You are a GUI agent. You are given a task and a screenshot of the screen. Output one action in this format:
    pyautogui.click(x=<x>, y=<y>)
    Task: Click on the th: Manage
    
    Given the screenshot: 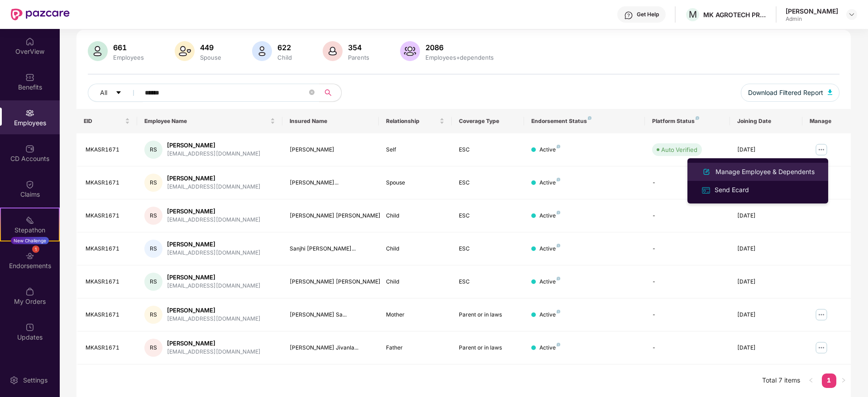 What is the action you would take?
    pyautogui.click(x=826, y=121)
    